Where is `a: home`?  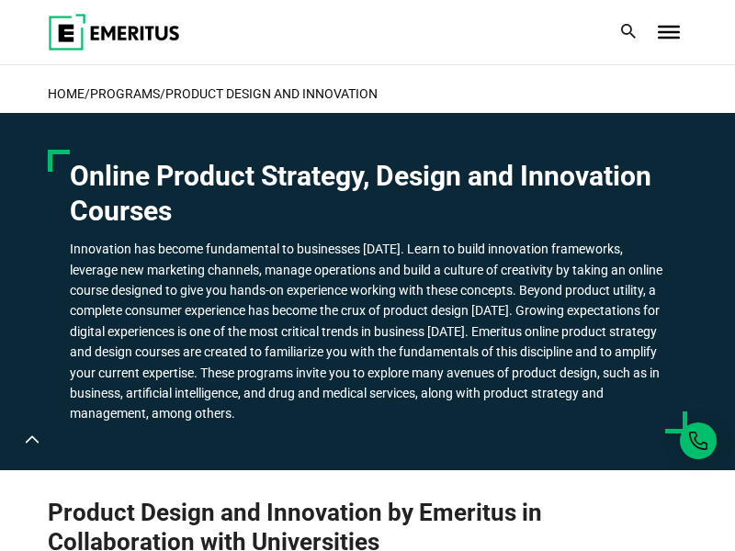
a: home is located at coordinates (66, 94).